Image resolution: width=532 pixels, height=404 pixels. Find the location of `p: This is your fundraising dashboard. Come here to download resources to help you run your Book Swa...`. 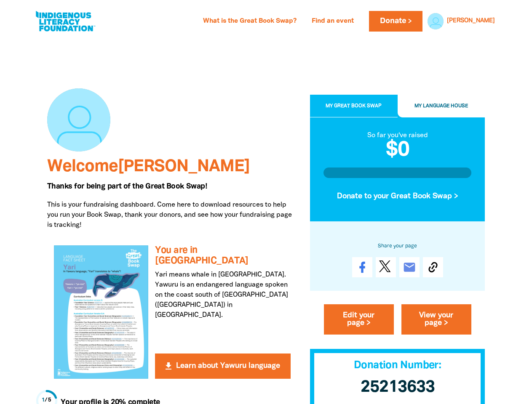

p: This is your fundraising dashboard. Come here to download resources to help you run your Book Swa... is located at coordinates (173, 215).